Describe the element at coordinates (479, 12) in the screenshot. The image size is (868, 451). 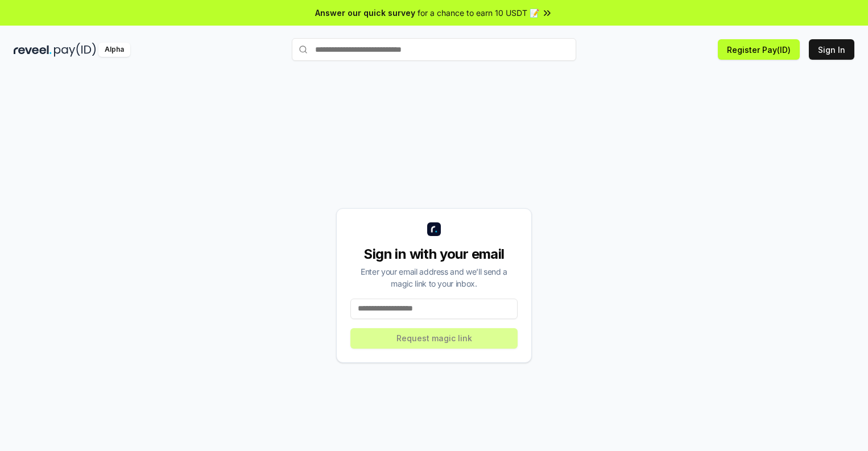
I see `span: for a chance to earn 10 USDT 📝` at that location.